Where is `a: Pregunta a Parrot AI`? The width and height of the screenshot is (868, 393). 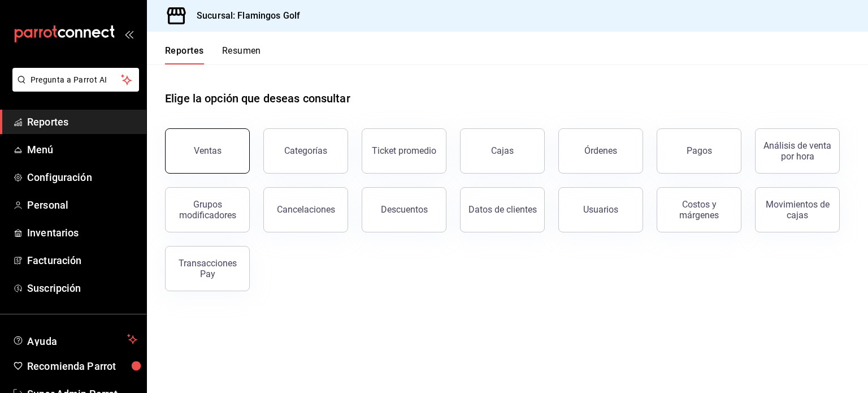 a: Pregunta a Parrot AI is located at coordinates (73, 88).